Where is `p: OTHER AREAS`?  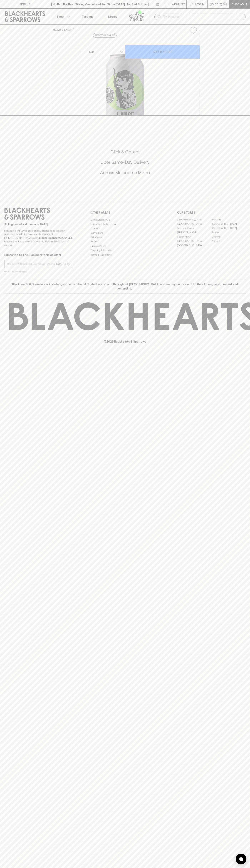 p: OTHER AREAS is located at coordinates (125, 212).